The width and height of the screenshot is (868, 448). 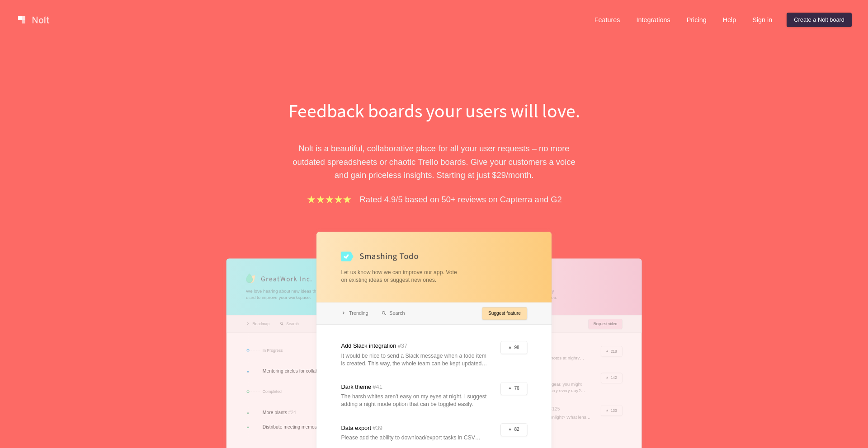 What do you see at coordinates (653, 20) in the screenshot?
I see `a: Integrations` at bounding box center [653, 20].